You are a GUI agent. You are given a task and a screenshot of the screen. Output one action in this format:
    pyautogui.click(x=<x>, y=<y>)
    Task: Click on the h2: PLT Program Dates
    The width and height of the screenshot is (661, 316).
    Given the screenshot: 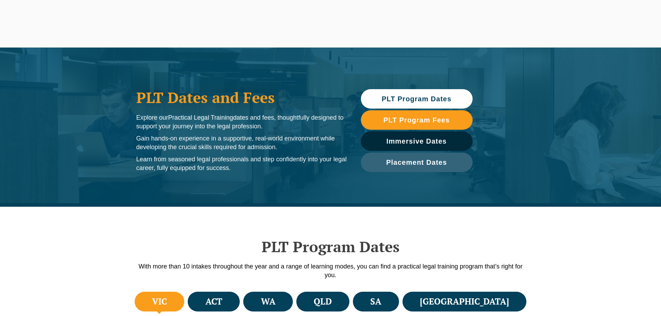 What is the action you would take?
    pyautogui.click(x=331, y=247)
    